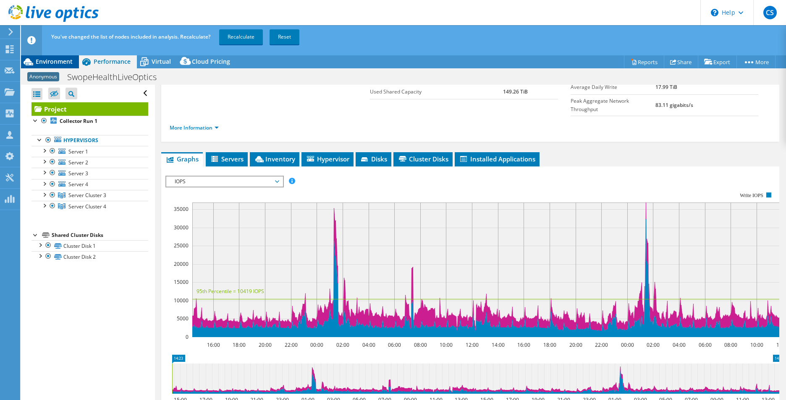 The image size is (786, 400). What do you see at coordinates (275, 159) in the screenshot?
I see `span: Inventory` at bounding box center [275, 159].